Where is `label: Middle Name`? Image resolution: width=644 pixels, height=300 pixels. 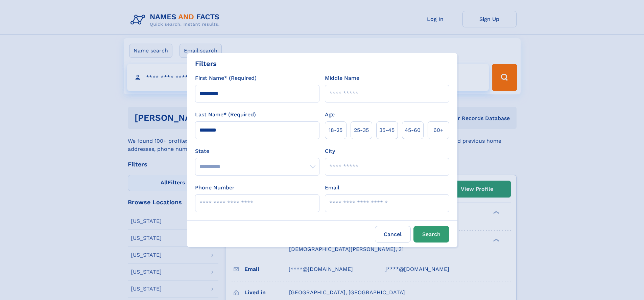 label: Middle Name is located at coordinates (342, 78).